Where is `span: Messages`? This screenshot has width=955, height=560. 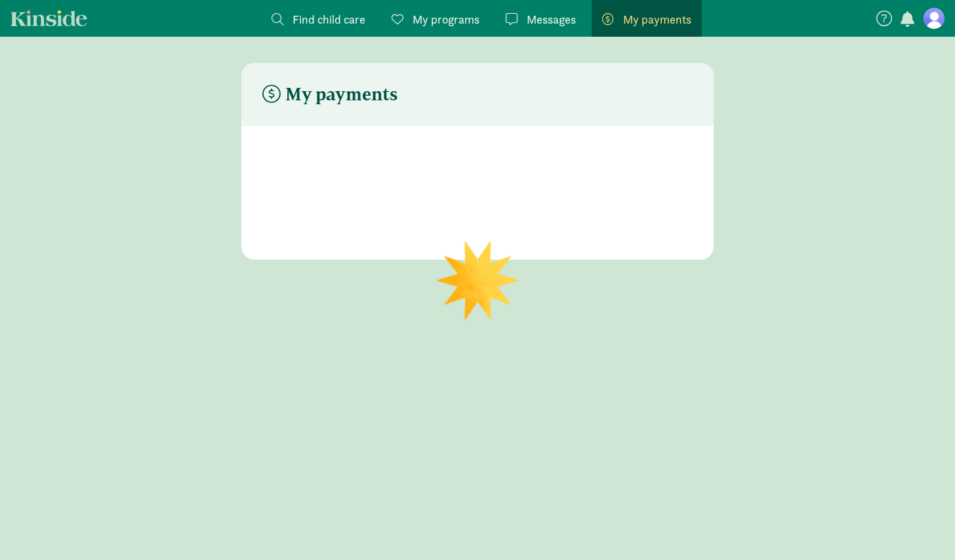
span: Messages is located at coordinates (551, 19).